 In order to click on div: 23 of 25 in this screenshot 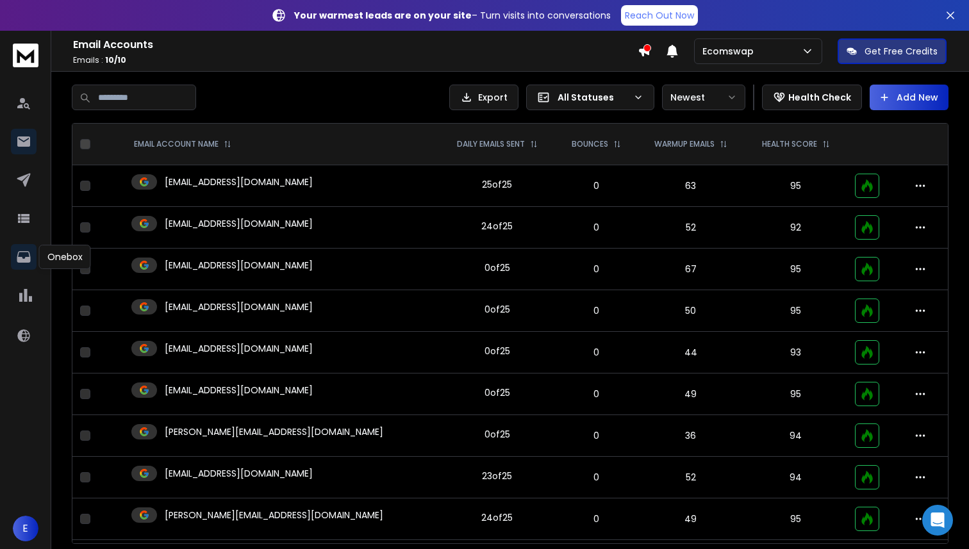, I will do `click(497, 476)`.